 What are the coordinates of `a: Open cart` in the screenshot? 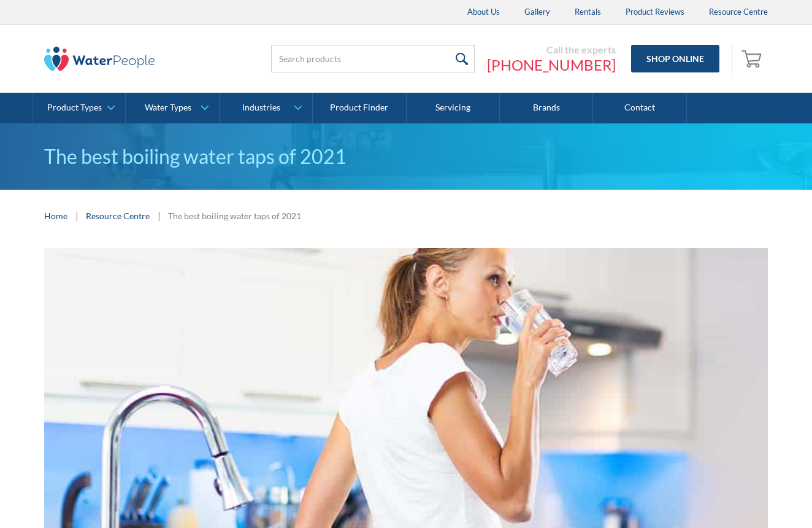 It's located at (753, 59).